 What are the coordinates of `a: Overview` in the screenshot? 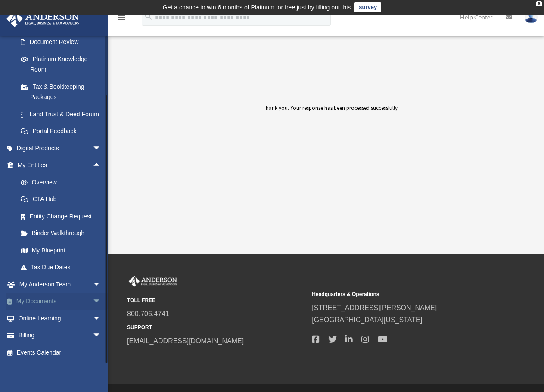 It's located at (63, 182).